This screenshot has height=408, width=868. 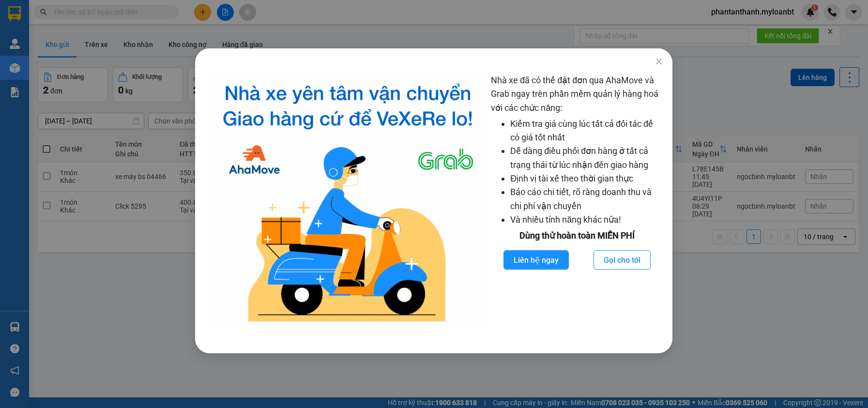 What do you see at coordinates (577, 236) in the screenshot?
I see `div: Dùng thử hoàn toàn MIỄN PHÍ` at bounding box center [577, 236].